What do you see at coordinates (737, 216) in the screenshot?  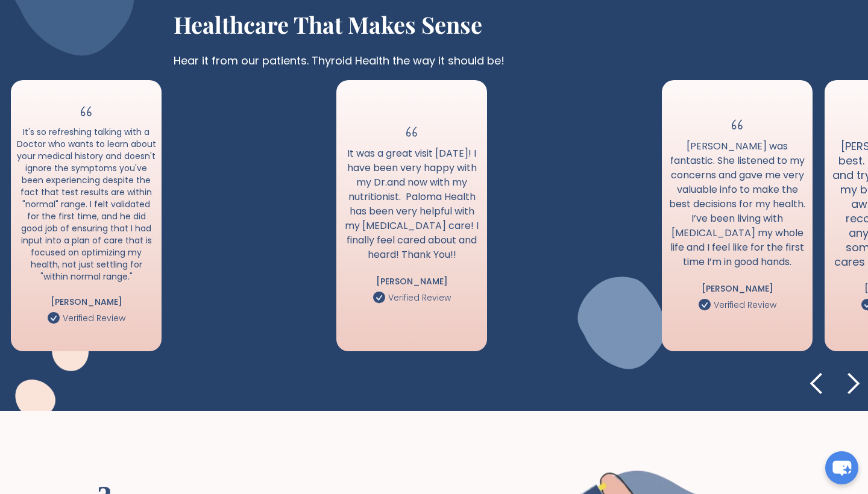 I see `div: 17 of 25` at bounding box center [737, 216].